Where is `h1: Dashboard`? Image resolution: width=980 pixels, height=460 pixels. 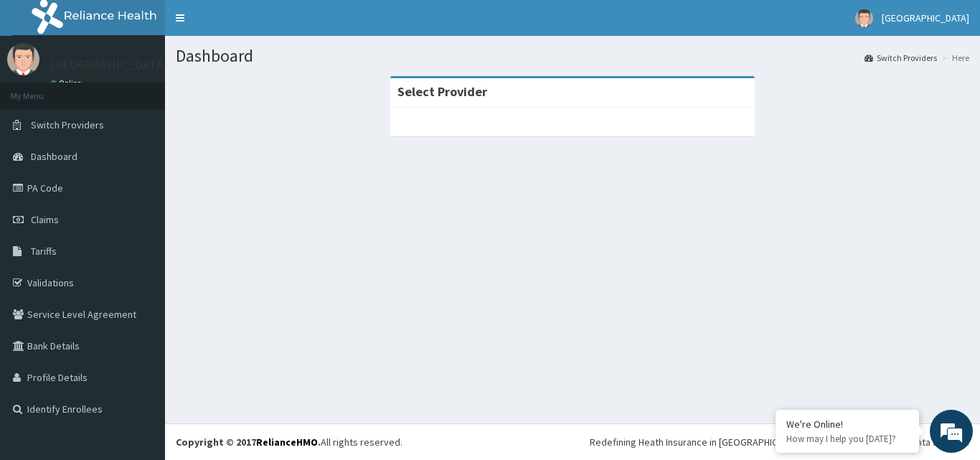
h1: Dashboard is located at coordinates (572, 56).